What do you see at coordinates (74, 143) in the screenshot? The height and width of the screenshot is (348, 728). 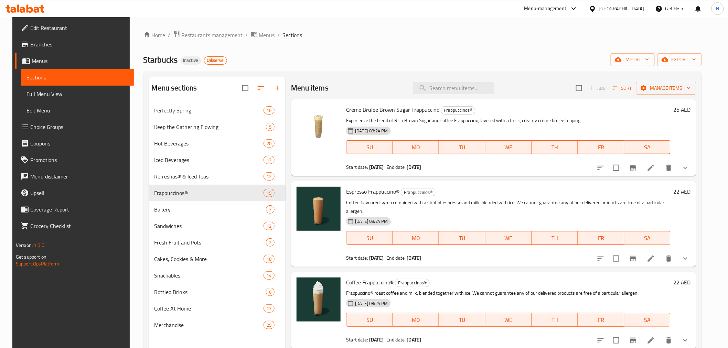 I see `a: Coupons` at bounding box center [74, 143].